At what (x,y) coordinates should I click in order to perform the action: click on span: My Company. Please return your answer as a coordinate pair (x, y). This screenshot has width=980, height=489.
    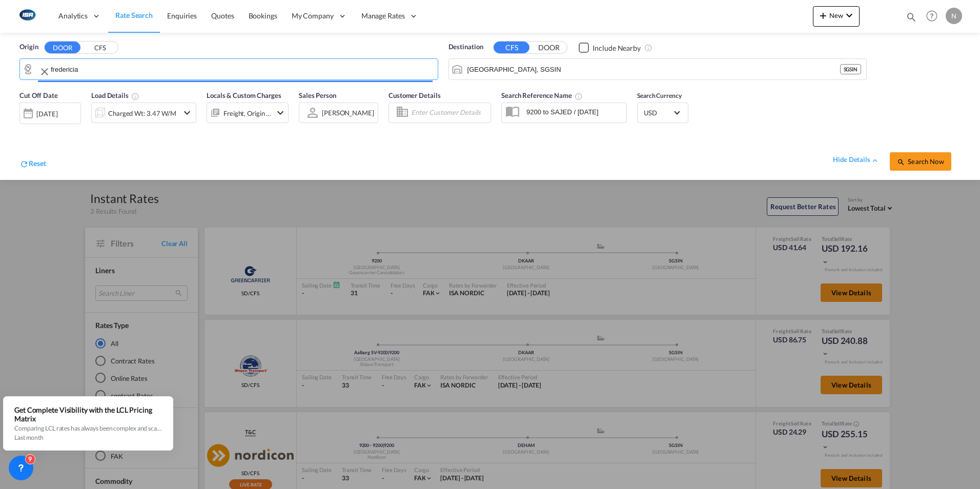
    Looking at the image, I should click on (313, 16).